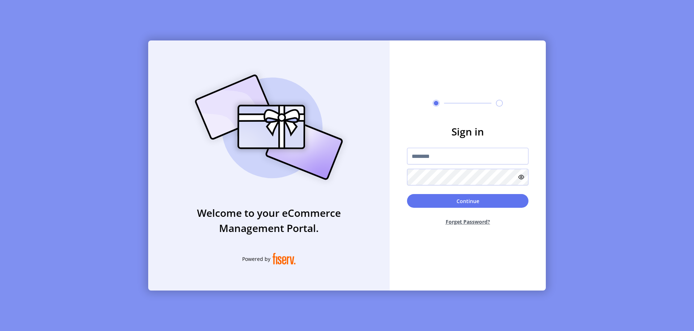 The image size is (694, 331). Describe the element at coordinates (468, 201) in the screenshot. I see `button: Continue` at that location.